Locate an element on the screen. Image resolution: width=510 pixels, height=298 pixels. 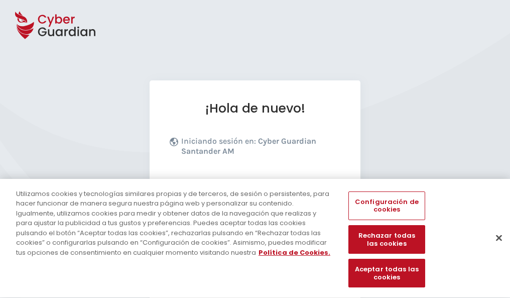
a: Más información sobre su privacidad, se abre en una nueva pestaña is located at coordinates (294, 252).